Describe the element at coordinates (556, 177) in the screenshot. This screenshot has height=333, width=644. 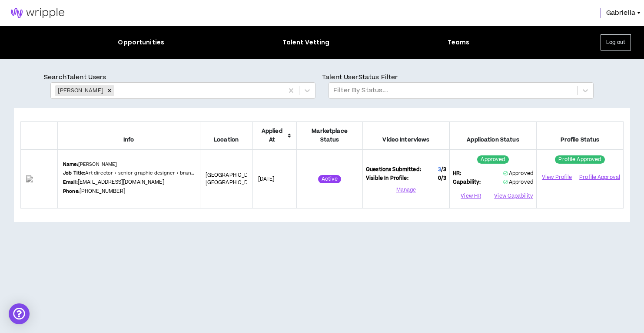
I see `a: View Profile` at that location.